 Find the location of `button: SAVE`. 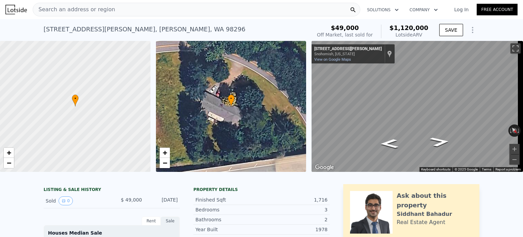

button: SAVE is located at coordinates (451, 30).